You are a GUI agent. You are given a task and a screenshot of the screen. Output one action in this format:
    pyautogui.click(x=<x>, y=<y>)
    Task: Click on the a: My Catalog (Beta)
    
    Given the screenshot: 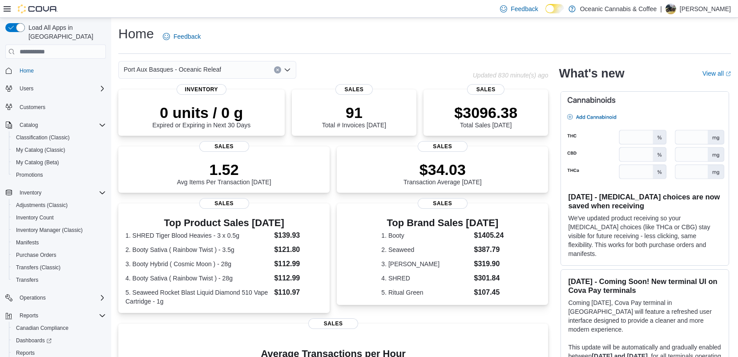 What is the action you would take?
    pyautogui.click(x=37, y=162)
    